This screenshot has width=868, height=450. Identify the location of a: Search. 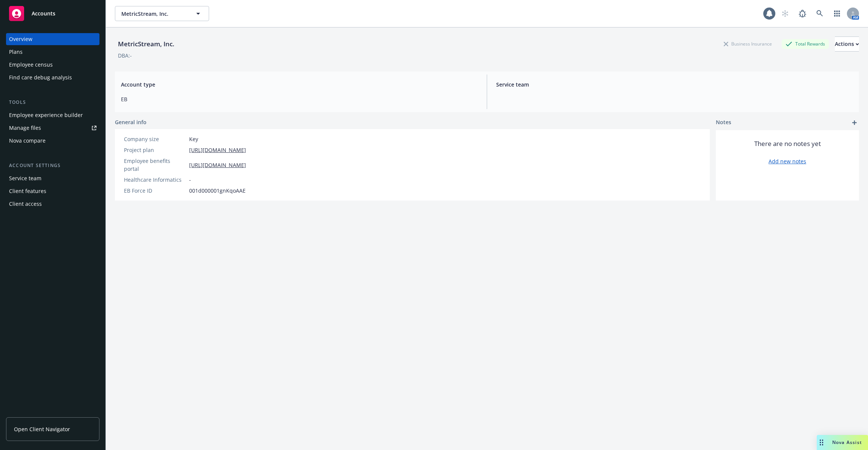
(820, 14).